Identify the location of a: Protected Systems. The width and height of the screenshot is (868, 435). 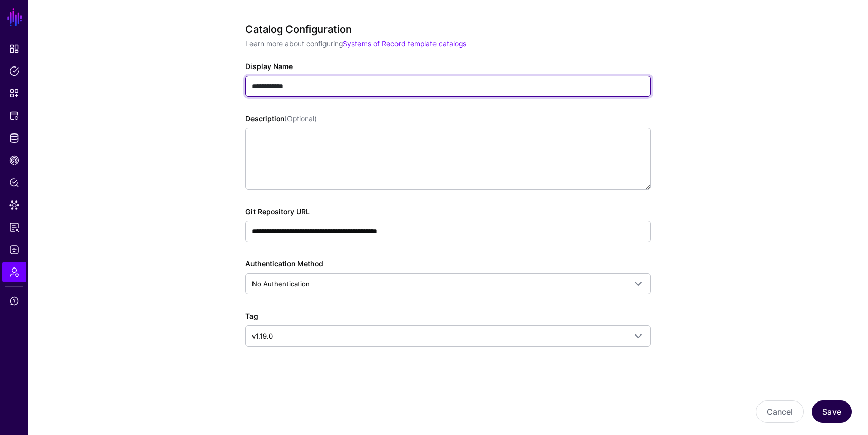
(14, 115).